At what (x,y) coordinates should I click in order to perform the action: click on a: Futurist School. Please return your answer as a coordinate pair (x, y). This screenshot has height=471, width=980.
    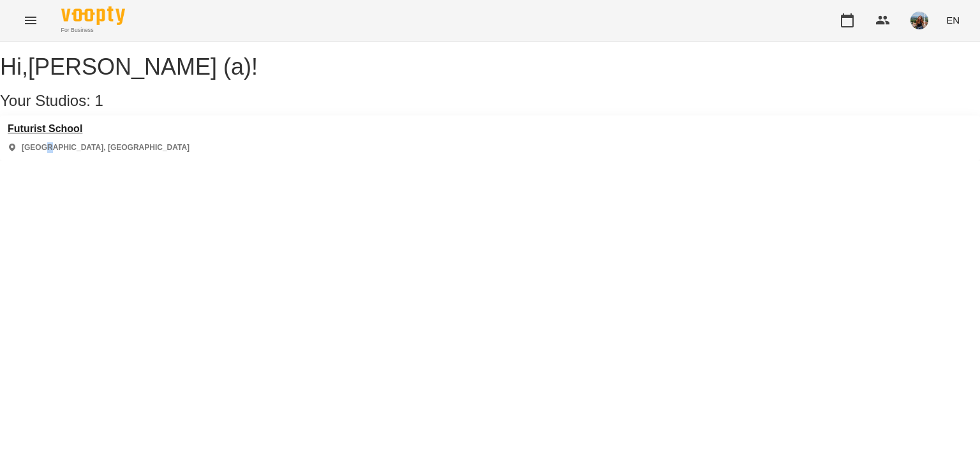
    Looking at the image, I should click on (98, 129).